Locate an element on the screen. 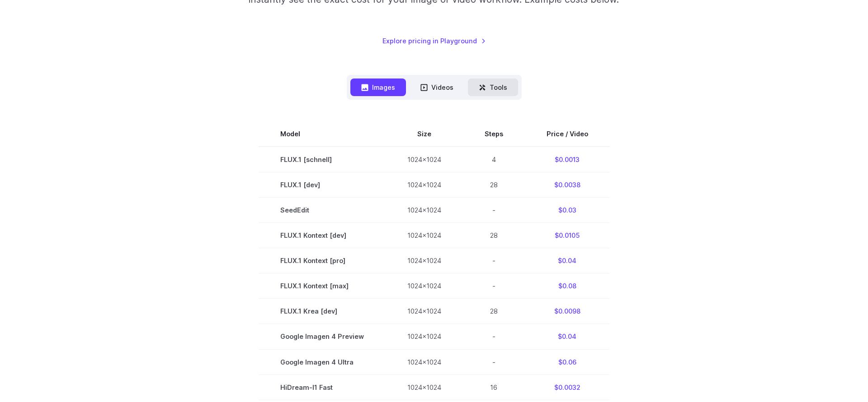 Image resolution: width=868 pixels, height=402 pixels. td: Google Imagen 4 Ultra is located at coordinates (322, 362).